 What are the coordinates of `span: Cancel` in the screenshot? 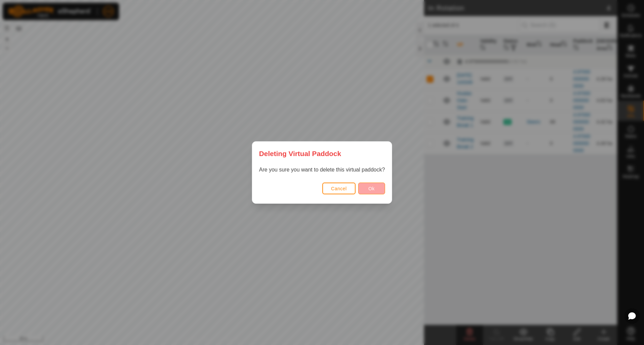 It's located at (339, 189).